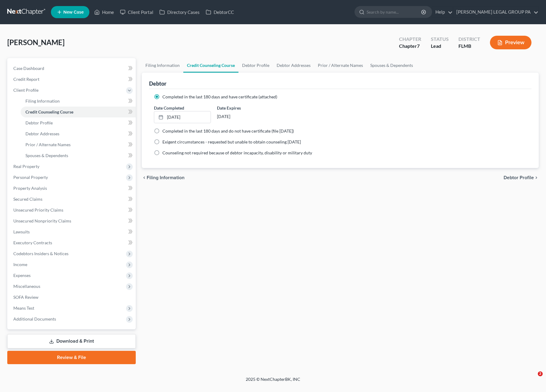  What do you see at coordinates (22, 275) in the screenshot?
I see `span: Expenses` at bounding box center [22, 275].